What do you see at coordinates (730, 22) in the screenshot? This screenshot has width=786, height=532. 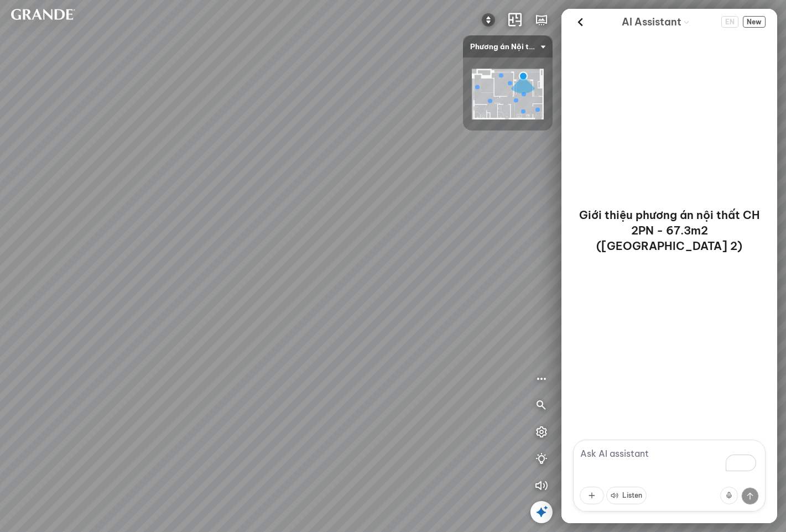 I see `button: Change language` at bounding box center [730, 22].